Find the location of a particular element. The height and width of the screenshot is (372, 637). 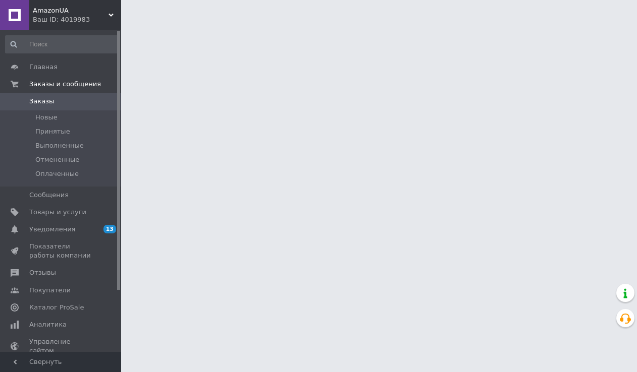

span: Принятые is located at coordinates (52, 132).